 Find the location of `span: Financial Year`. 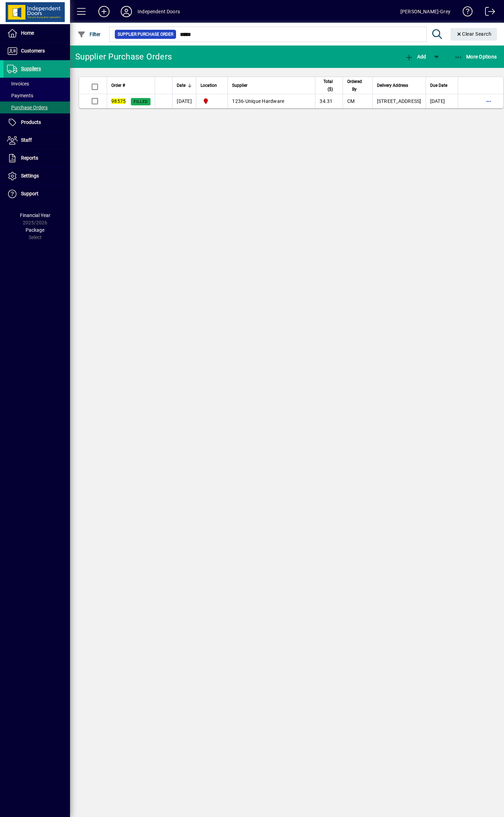

span: Financial Year is located at coordinates (35, 215).